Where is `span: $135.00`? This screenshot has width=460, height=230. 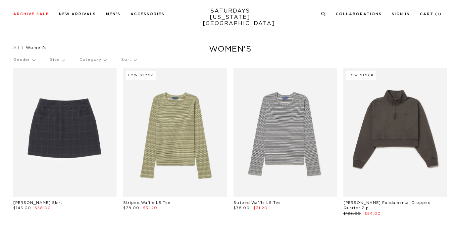
span: $135.00 is located at coordinates (352, 214).